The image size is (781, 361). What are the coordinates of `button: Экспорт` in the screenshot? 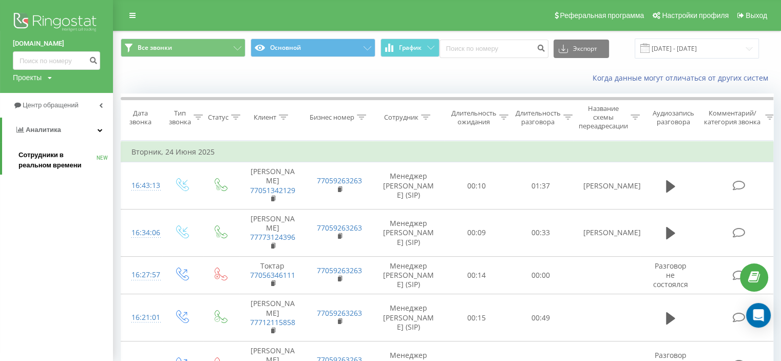 It's located at (581, 49).